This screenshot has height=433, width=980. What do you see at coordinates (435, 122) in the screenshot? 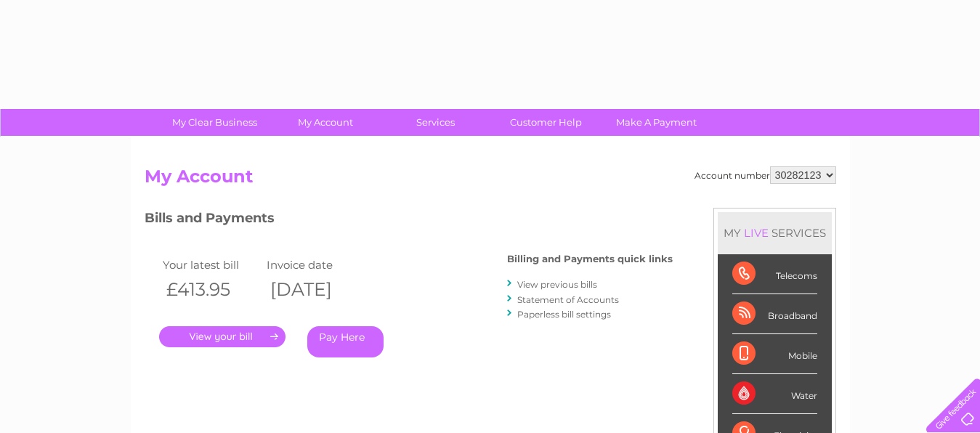
I see `a: Services` at bounding box center [435, 122].